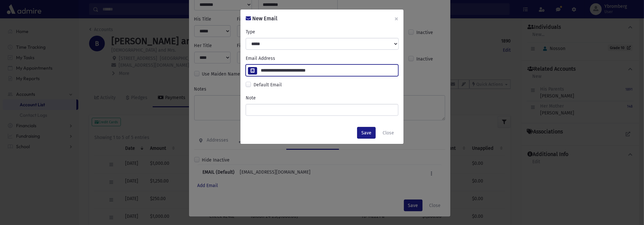 The image size is (644, 225). Describe the element at coordinates (389, 133) in the screenshot. I see `button: Close` at that location.